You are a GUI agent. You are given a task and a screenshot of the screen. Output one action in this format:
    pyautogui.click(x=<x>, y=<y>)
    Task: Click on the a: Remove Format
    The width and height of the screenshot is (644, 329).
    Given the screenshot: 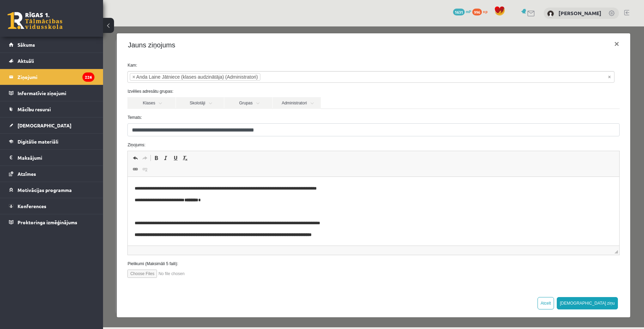 What is the action you would take?
    pyautogui.click(x=82, y=132)
    